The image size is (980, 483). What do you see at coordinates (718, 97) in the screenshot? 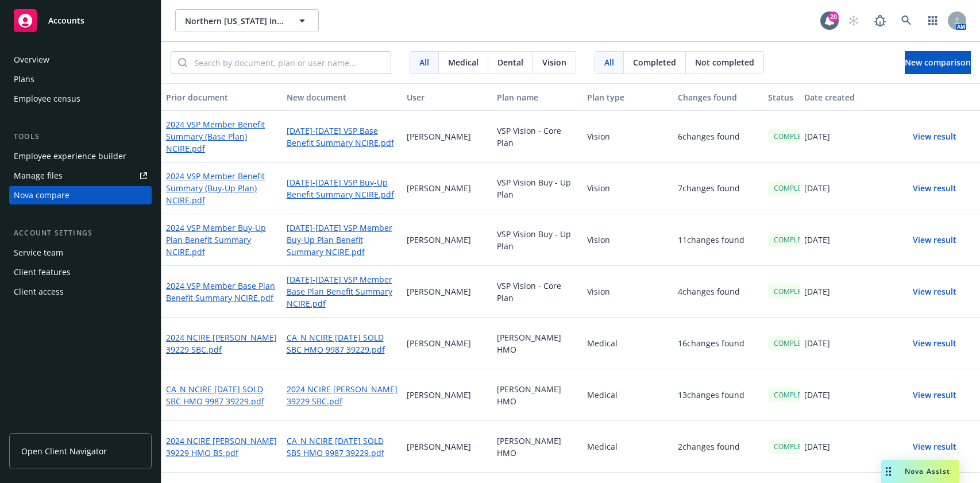
I see `div: Changes found` at bounding box center [718, 97].